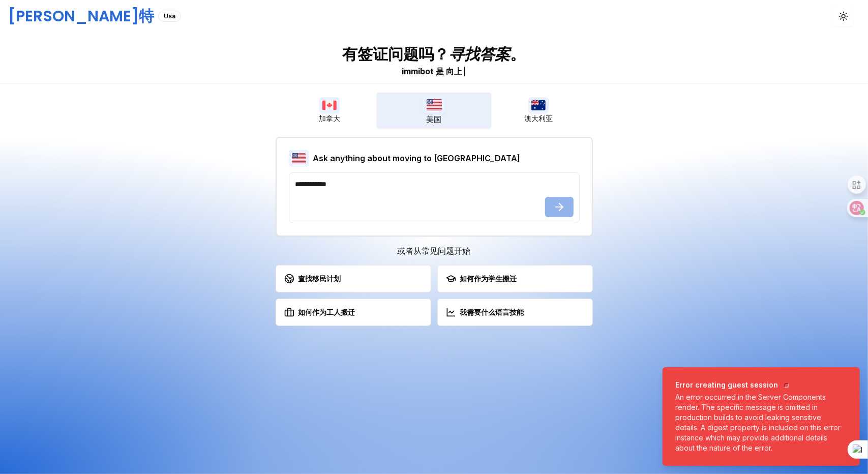 The image size is (868, 474). What do you see at coordinates (538, 105) in the screenshot?
I see `img: Australia flag` at bounding box center [538, 105].